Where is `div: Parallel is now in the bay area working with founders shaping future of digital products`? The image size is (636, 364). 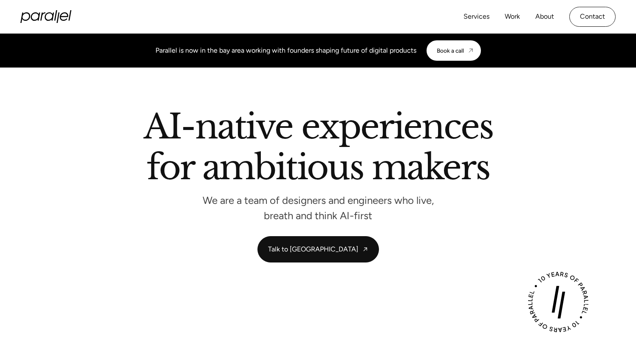
div: Parallel is now in the bay area working with founders shaping future of digital products is located at coordinates (286, 51).